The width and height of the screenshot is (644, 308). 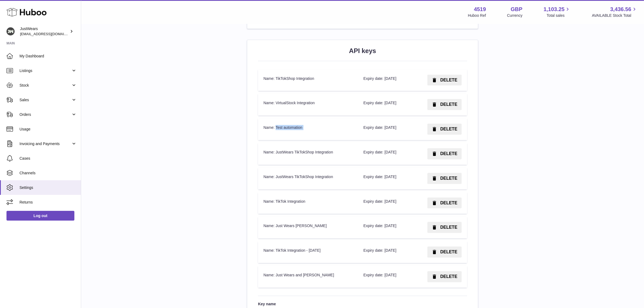 I want to click on td: Name: VirtualStock Integration, so click(x=308, y=104).